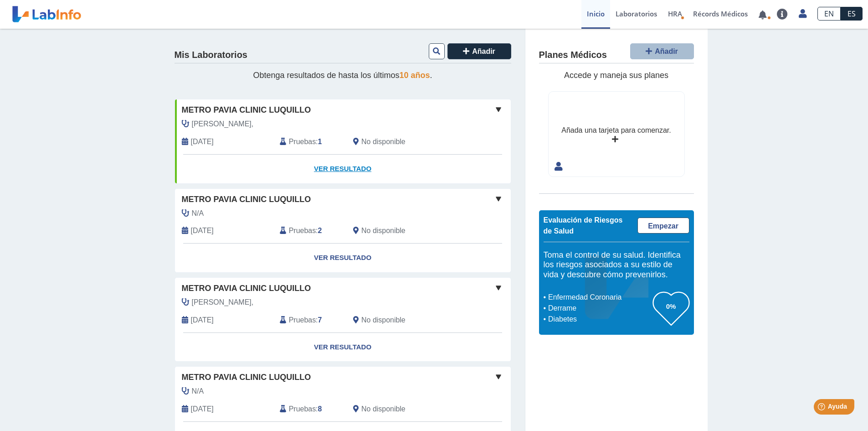 This screenshot has width=868, height=431. What do you see at coordinates (320, 230) in the screenshot?
I see `b: 2` at bounding box center [320, 230].